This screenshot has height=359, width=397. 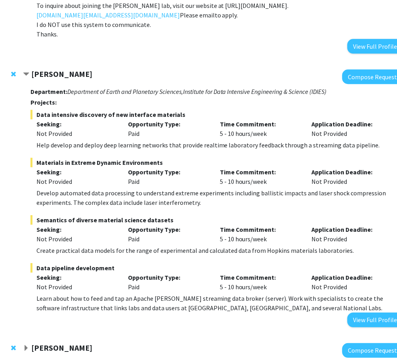 I want to click on strong: Projects:, so click(x=44, y=102).